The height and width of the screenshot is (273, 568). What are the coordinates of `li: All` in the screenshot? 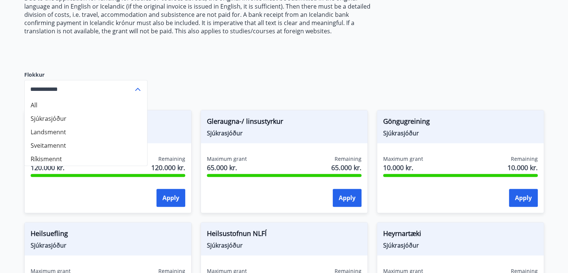 It's located at (86, 105).